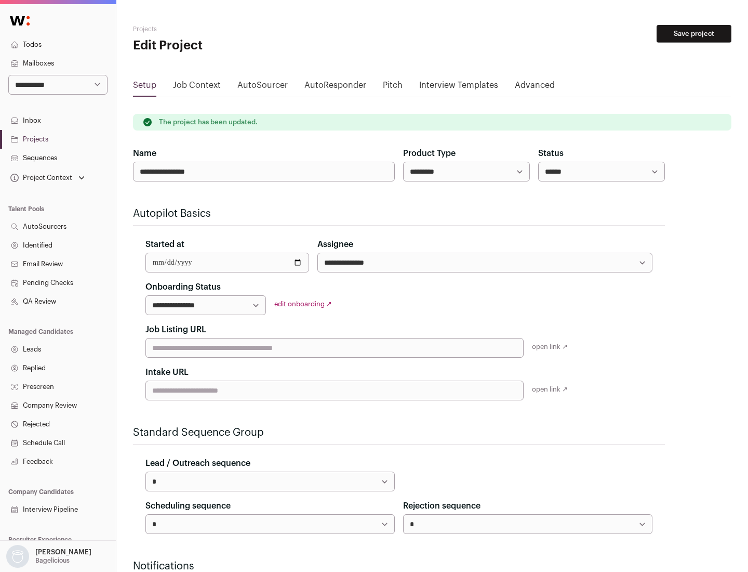 This screenshot has height=572, width=748. I want to click on label: Name, so click(144, 153).